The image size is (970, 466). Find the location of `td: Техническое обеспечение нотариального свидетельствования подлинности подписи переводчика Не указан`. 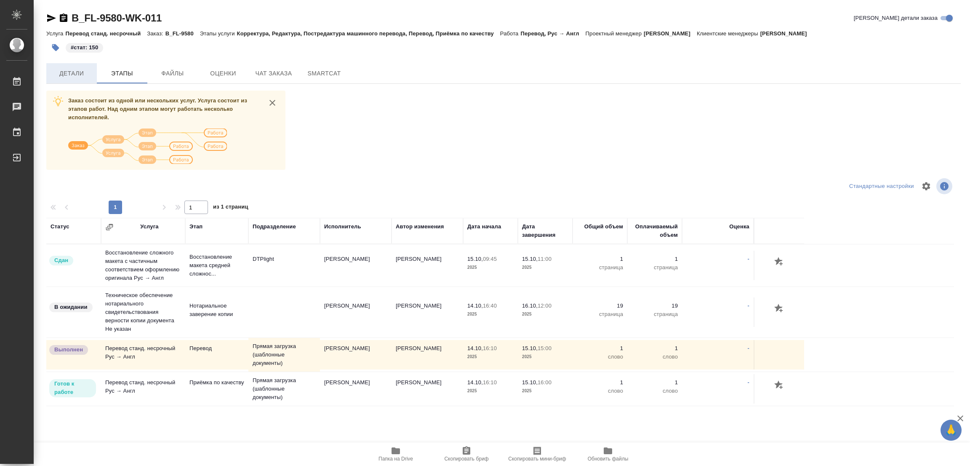

td: Техническое обеспечение нотариального свидетельствования подлинности подписи переводчика Не указан is located at coordinates (143, 431).